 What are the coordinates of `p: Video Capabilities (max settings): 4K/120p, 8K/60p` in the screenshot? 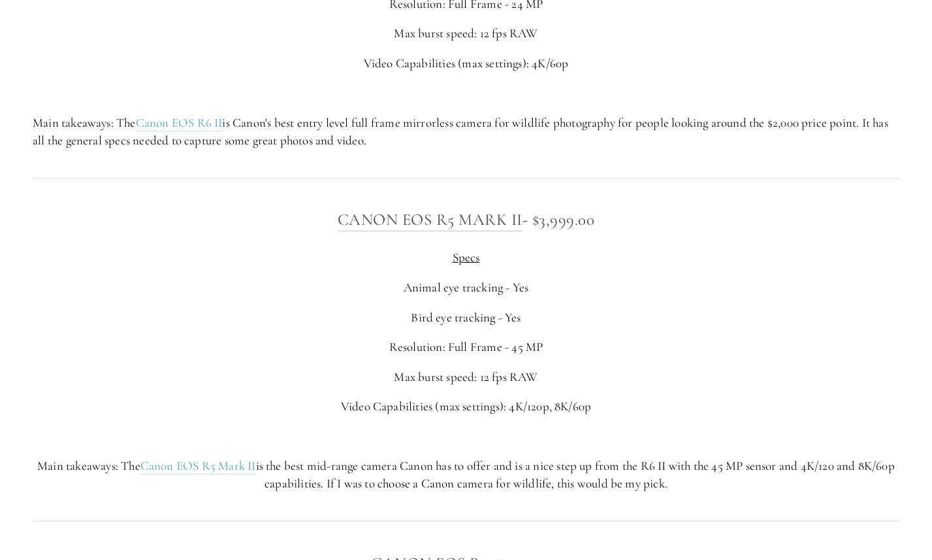 It's located at (466, 406).